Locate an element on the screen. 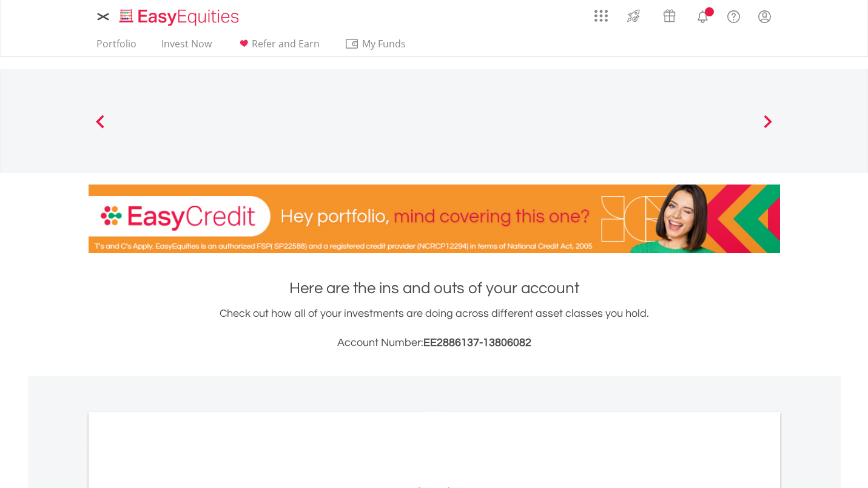 The width and height of the screenshot is (868, 488). img: grid-menu-icon.svg is located at coordinates (601, 16).